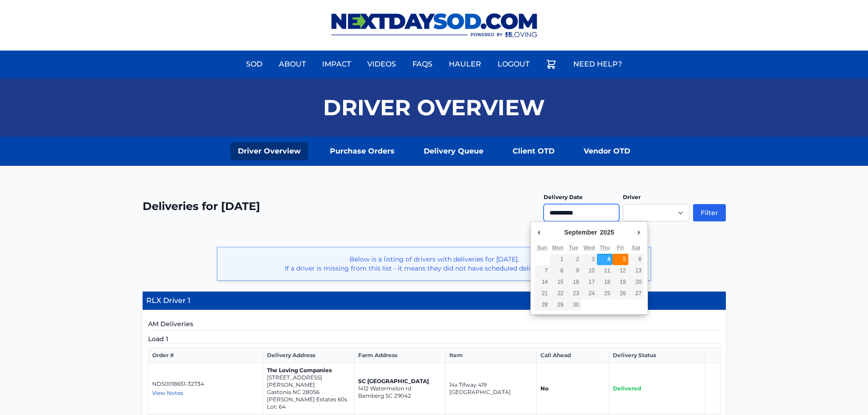  What do you see at coordinates (558, 305) in the screenshot?
I see `button: 29` at bounding box center [558, 305].